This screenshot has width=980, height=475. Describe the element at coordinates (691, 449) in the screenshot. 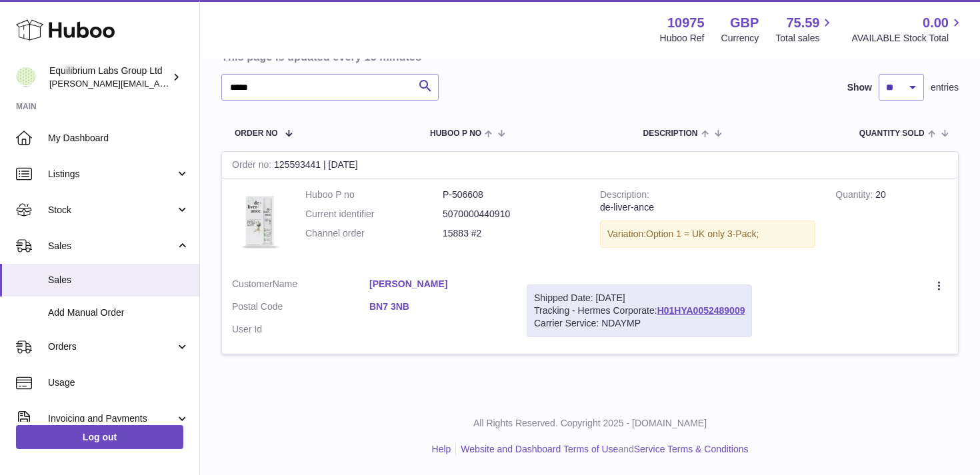

I see `a: Service Terms & Conditions` at that location.